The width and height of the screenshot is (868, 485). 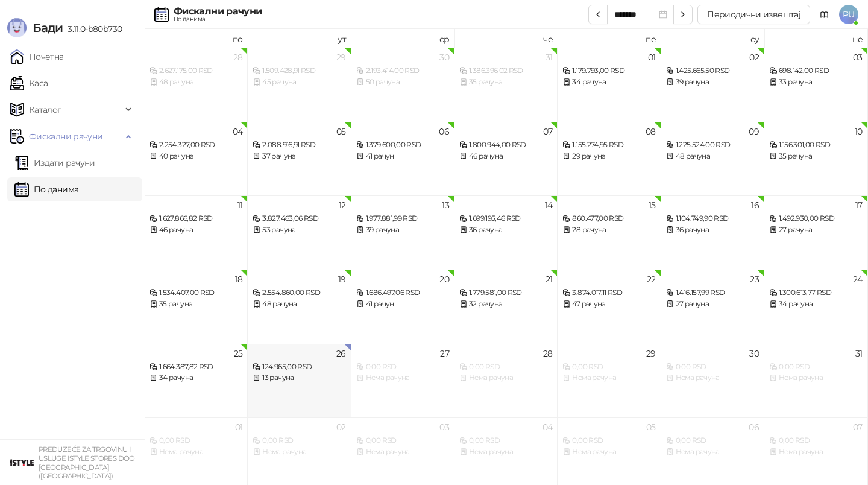 What do you see at coordinates (609, 306) in the screenshot?
I see `td: 2025-08-22` at bounding box center [609, 306].